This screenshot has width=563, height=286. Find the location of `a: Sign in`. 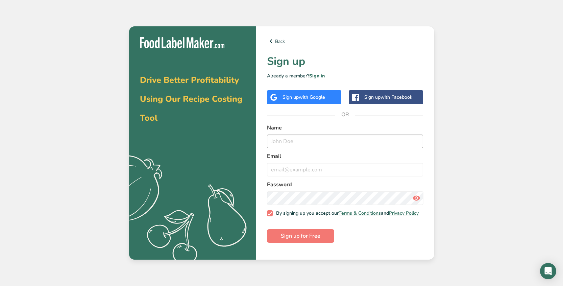

a: Sign in is located at coordinates (317, 76).